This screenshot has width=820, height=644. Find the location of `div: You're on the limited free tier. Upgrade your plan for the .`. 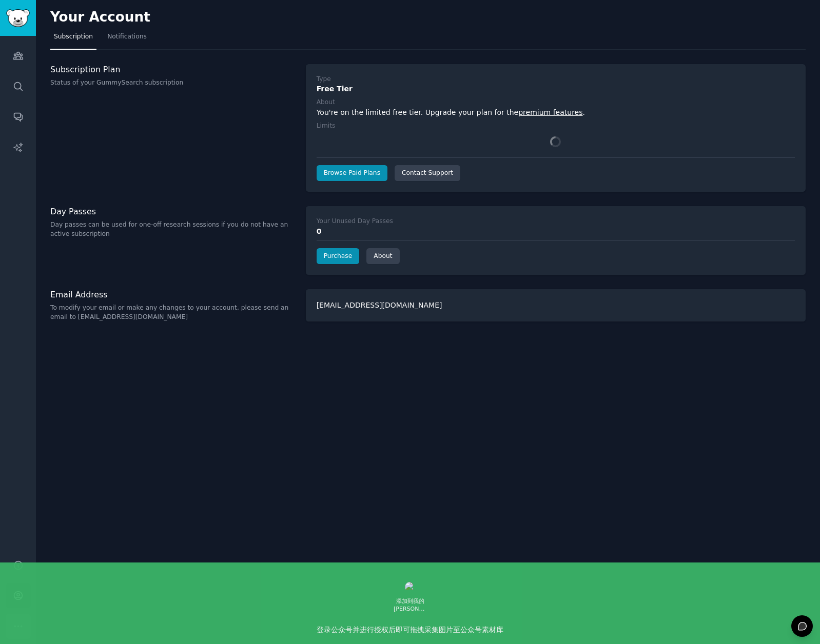

div: You're on the limited free tier. Upgrade your plan for the . is located at coordinates (556, 112).